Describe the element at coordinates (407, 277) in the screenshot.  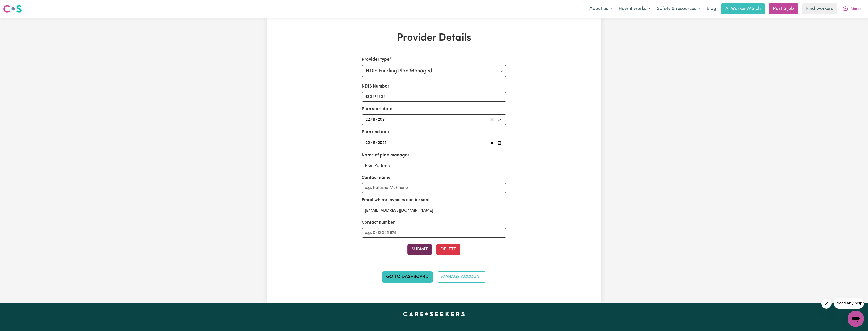
I see `a: Go to Dashboard` at that location.